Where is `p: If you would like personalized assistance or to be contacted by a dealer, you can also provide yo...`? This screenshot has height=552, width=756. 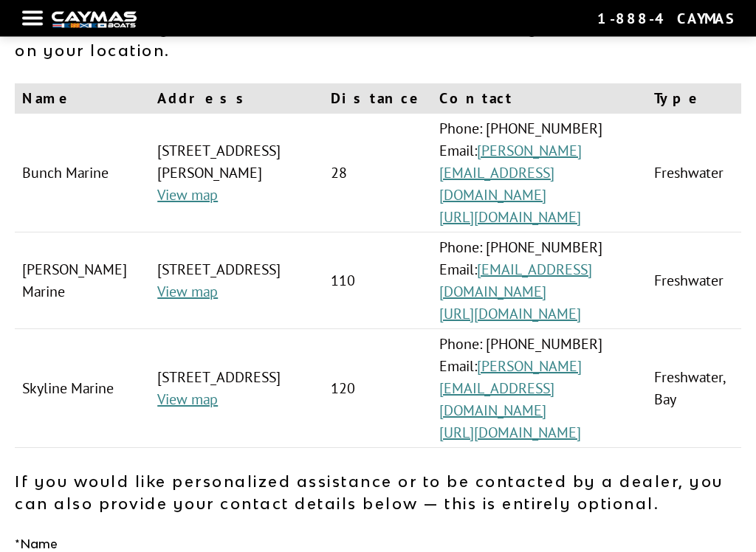 p: If you would like personalized assistance or to be contacted by a dealer, you can also provide yo... is located at coordinates (378, 493).